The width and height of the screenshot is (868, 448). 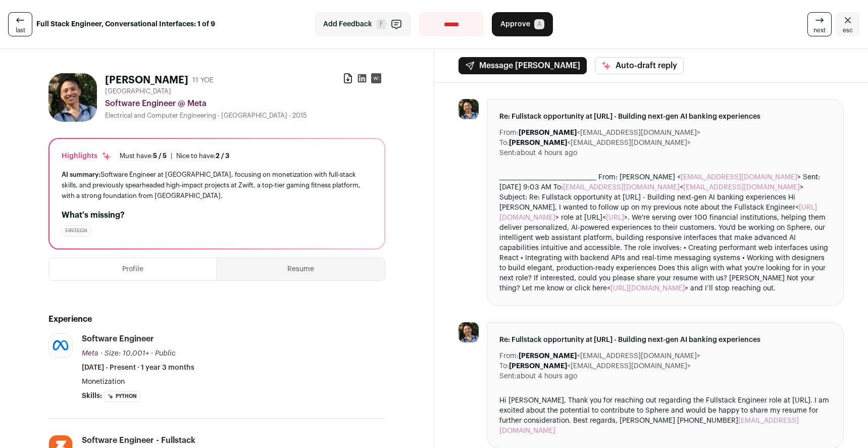 What do you see at coordinates (77, 231) in the screenshot?
I see `div: Fintech` at bounding box center [77, 231].